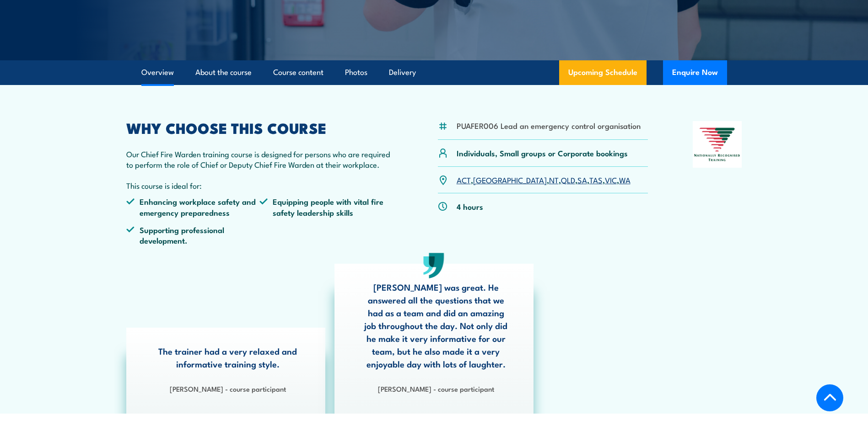  I want to click on p: The trainer had a very relaxed and informative training style., so click(228, 358).